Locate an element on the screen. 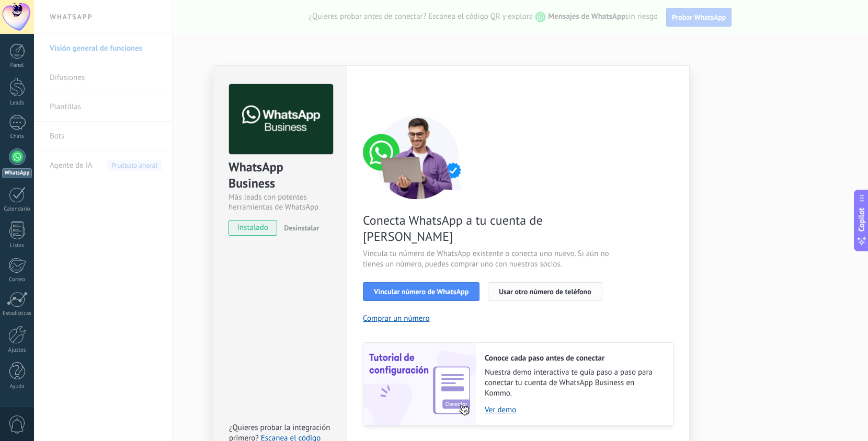 The width and height of the screenshot is (868, 441). div: Listas is located at coordinates (17, 246).